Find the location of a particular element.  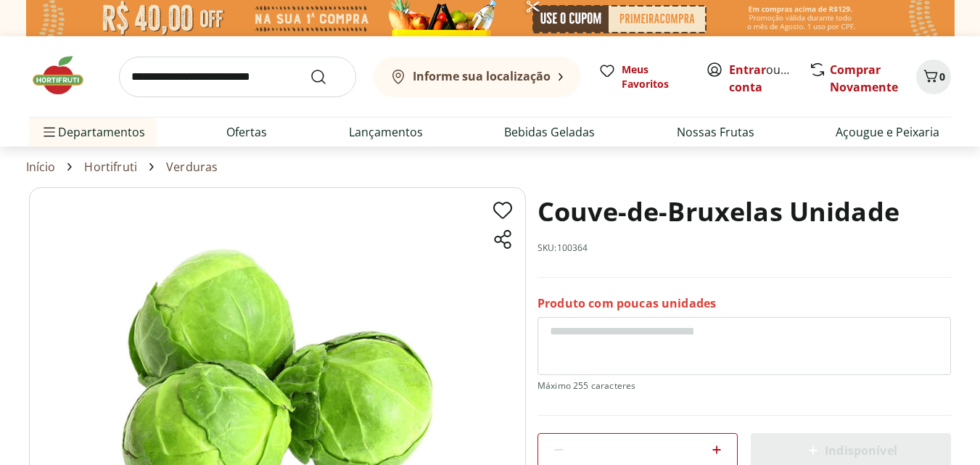

a: Hortifruti is located at coordinates (110, 167).